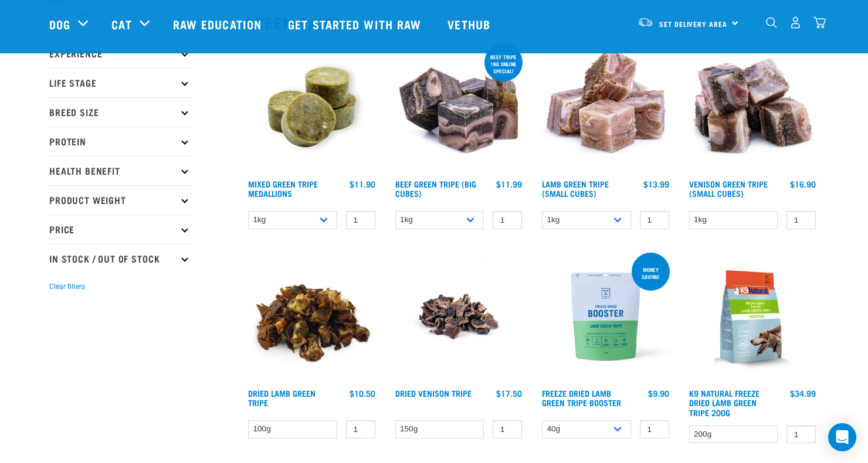  I want to click on div: $16.90, so click(803, 184).